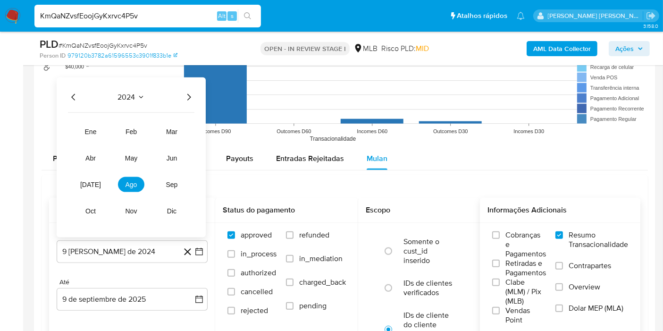 The height and width of the screenshot is (331, 663). I want to click on span: Risco PLD:, so click(405, 49).